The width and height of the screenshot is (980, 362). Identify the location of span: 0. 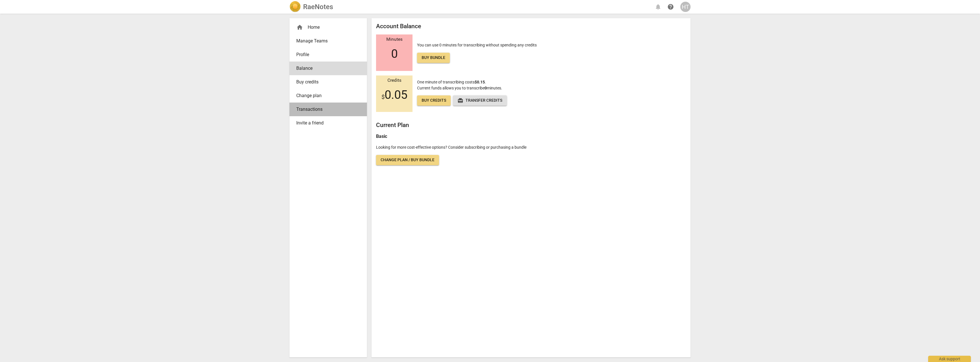
(395, 54).